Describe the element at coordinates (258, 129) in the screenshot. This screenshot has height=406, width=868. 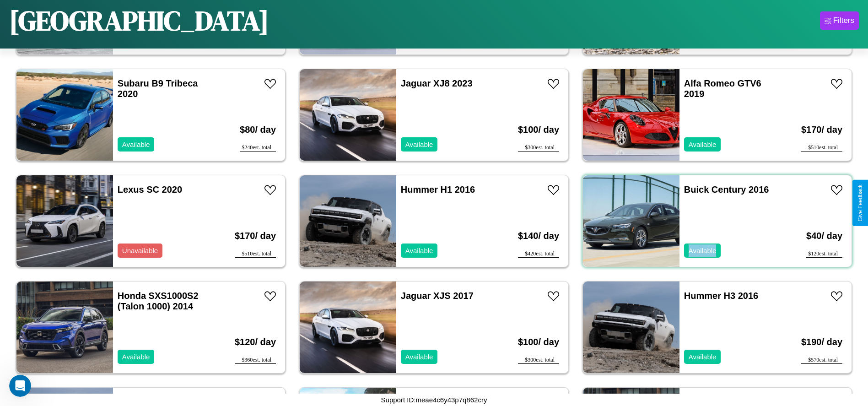
I see `h3: $ 80 / day` at that location.